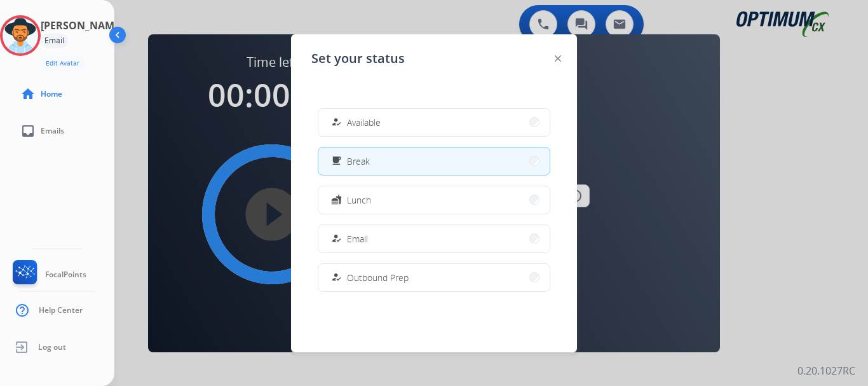  I want to click on mat-icon: home, so click(28, 94).